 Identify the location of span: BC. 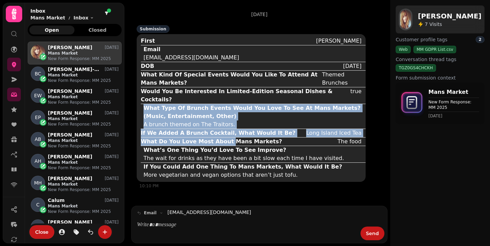
(38, 74).